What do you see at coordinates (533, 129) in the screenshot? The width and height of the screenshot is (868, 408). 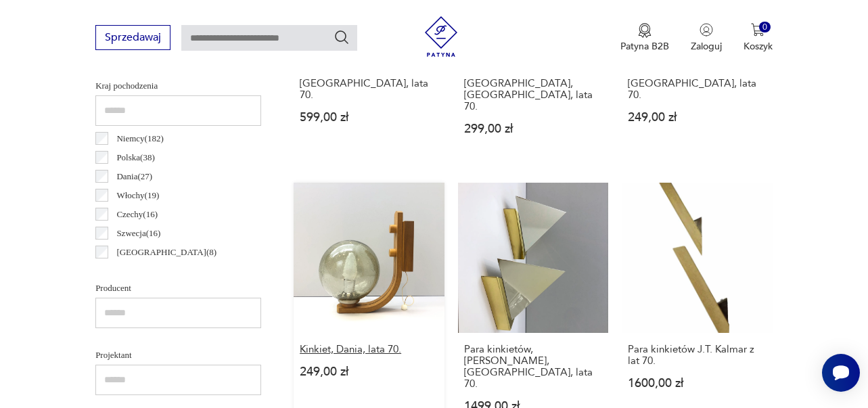 I see `p: 299,00 zł` at bounding box center [533, 129].